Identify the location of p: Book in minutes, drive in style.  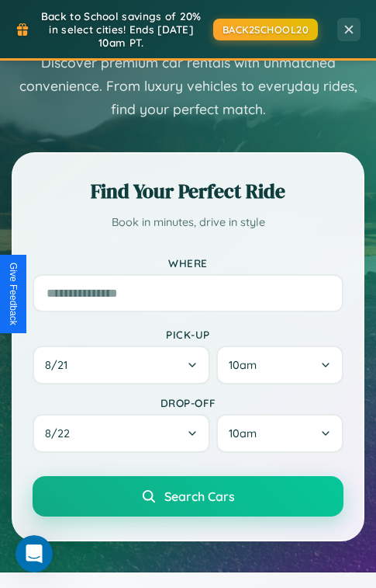
(188, 222).